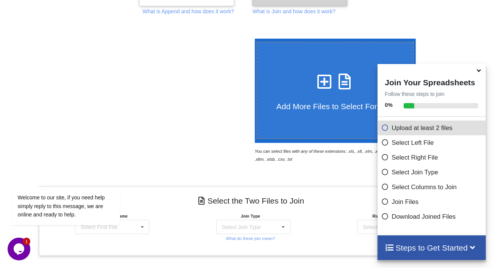  I want to click on b: Right File Name, so click(391, 216).